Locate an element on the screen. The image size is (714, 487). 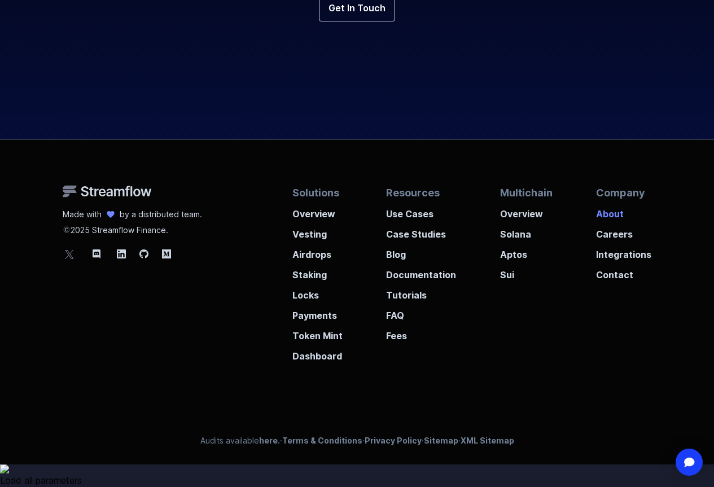
p: Solana is located at coordinates (526, 231).